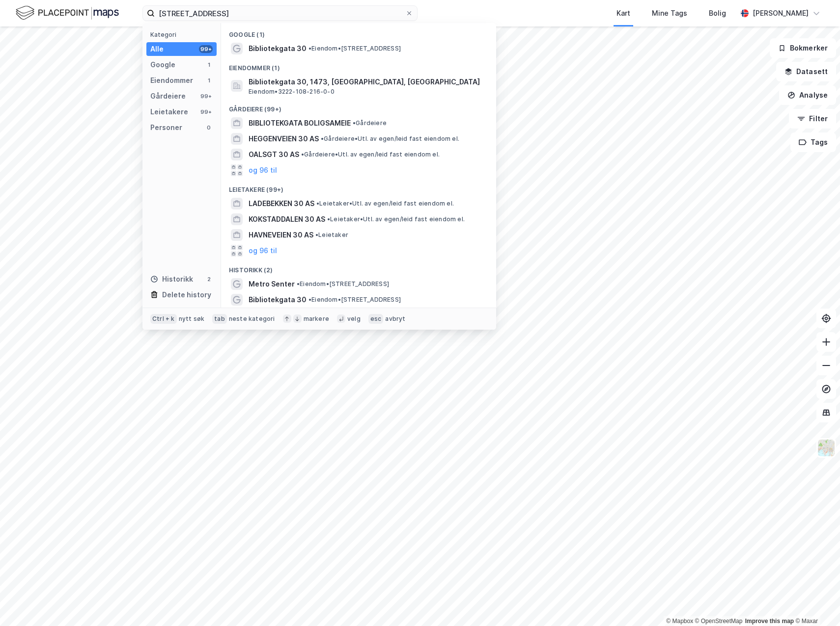 This screenshot has width=840, height=626. I want to click on span: Metro Senter, so click(272, 284).